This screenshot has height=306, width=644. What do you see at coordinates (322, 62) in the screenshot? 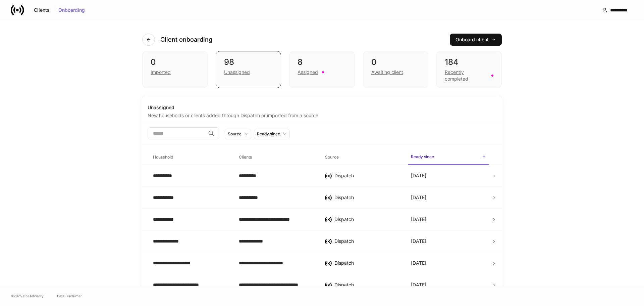
I see `div: 8` at bounding box center [322, 62].